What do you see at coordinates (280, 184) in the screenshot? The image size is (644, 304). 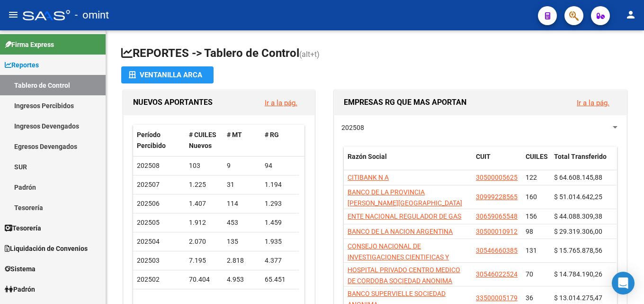 I see `div: 1.194` at bounding box center [280, 184].